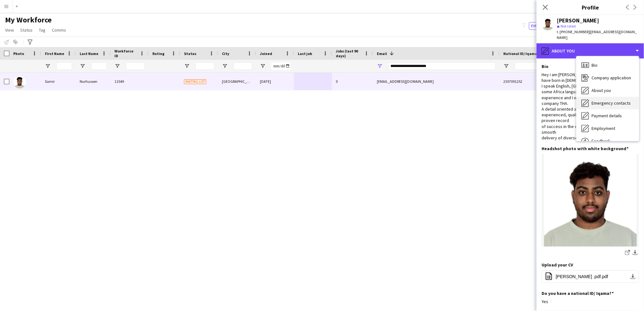 The width and height of the screenshot is (644, 311). What do you see at coordinates (595, 65) in the screenshot?
I see `span: Bio` at bounding box center [595, 65].